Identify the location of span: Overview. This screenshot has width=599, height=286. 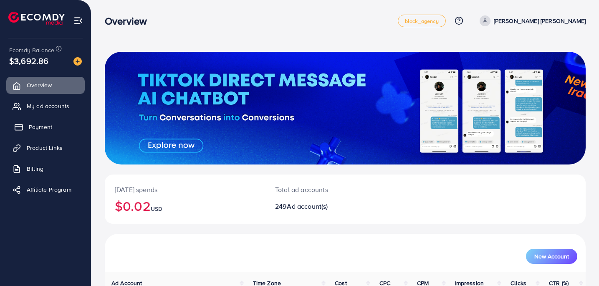
(39, 85).